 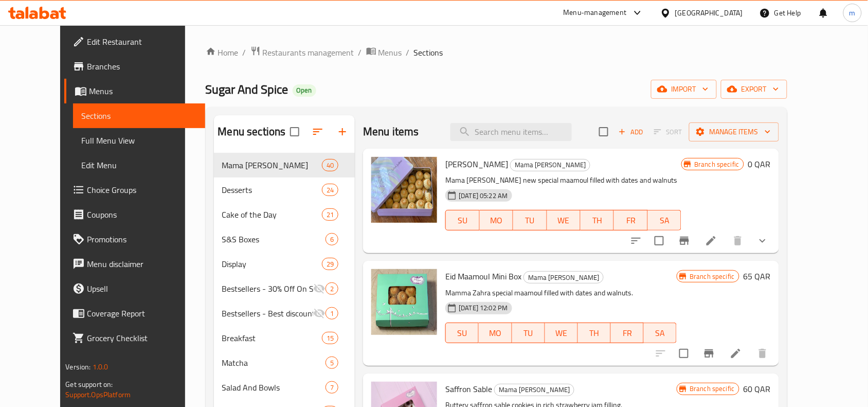 What do you see at coordinates (274, 362) in the screenshot?
I see `div: Matcha` at bounding box center [274, 362].